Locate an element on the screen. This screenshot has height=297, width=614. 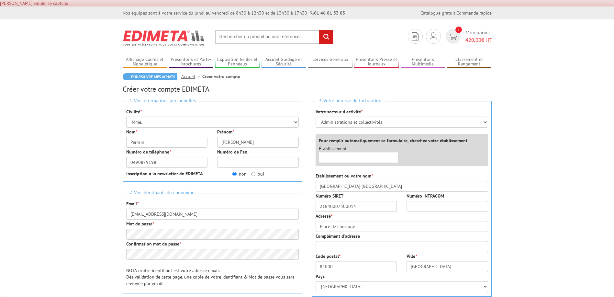
input: rechercher is located at coordinates (326, 37).